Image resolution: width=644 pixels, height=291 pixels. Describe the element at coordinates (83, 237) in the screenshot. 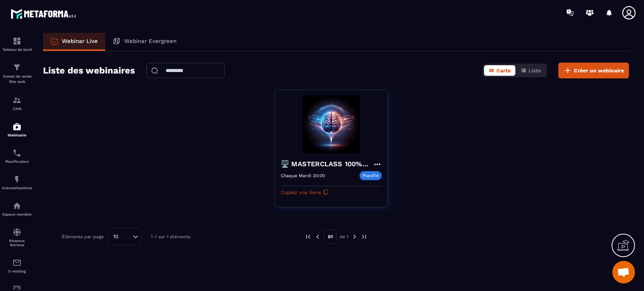

I see `p: Éléments par page` at that location.